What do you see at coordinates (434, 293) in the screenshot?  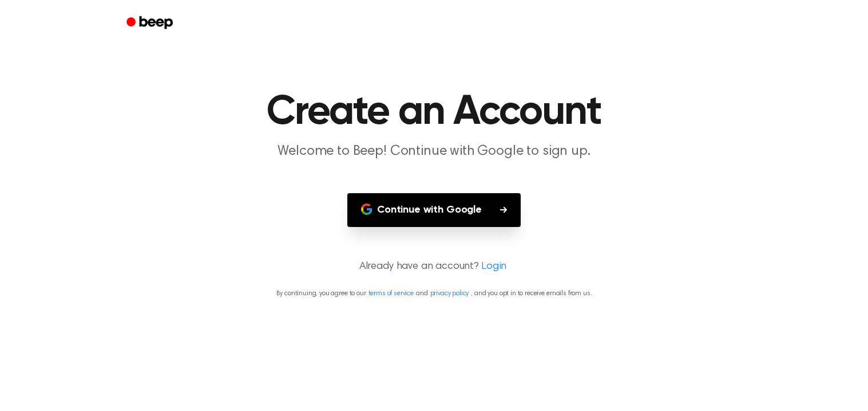 I see `p: By continuing, you agree to our and , and you opt in to receive emails from us.` at bounding box center [434, 293].